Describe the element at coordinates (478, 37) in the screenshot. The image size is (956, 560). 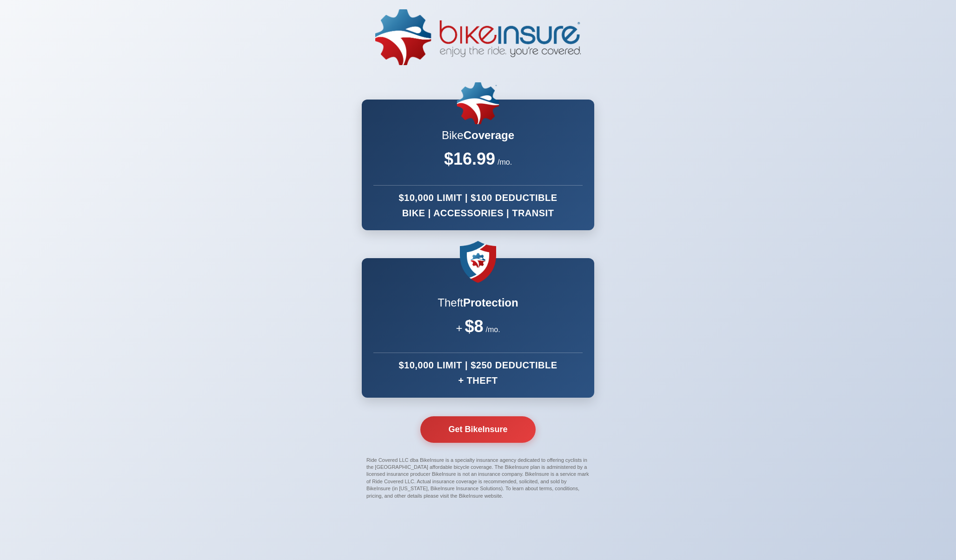
I see `img: BikeInsure Logo` at that location.